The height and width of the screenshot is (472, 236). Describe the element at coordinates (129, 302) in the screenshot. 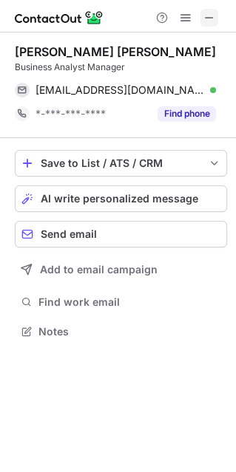

I see `span: Find work email` at that location.